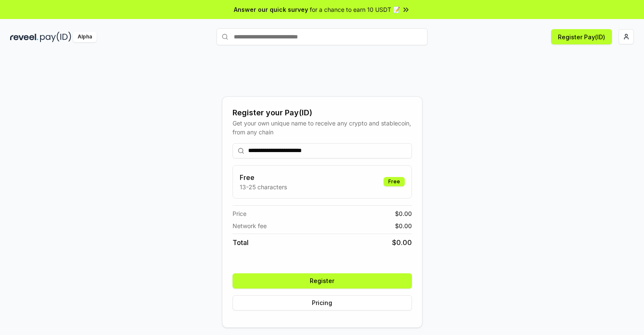  I want to click on span: Total, so click(240, 243).